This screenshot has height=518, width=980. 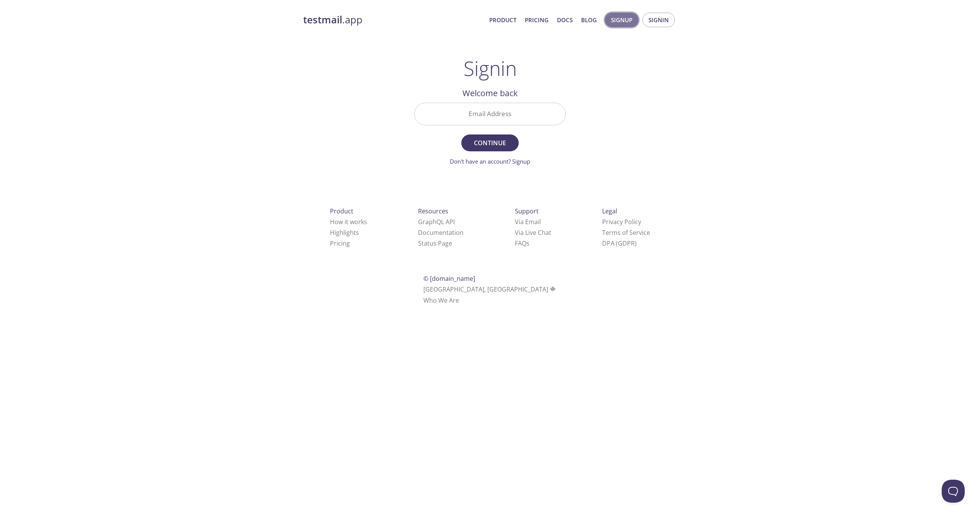 What do you see at coordinates (435, 244) in the screenshot?
I see `a: Status Page` at bounding box center [435, 244].